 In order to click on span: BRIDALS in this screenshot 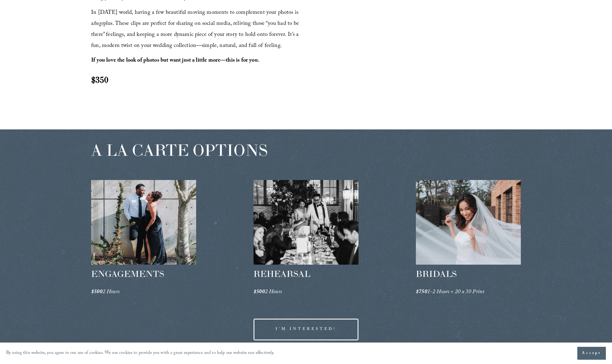, I will do `click(436, 274)`.